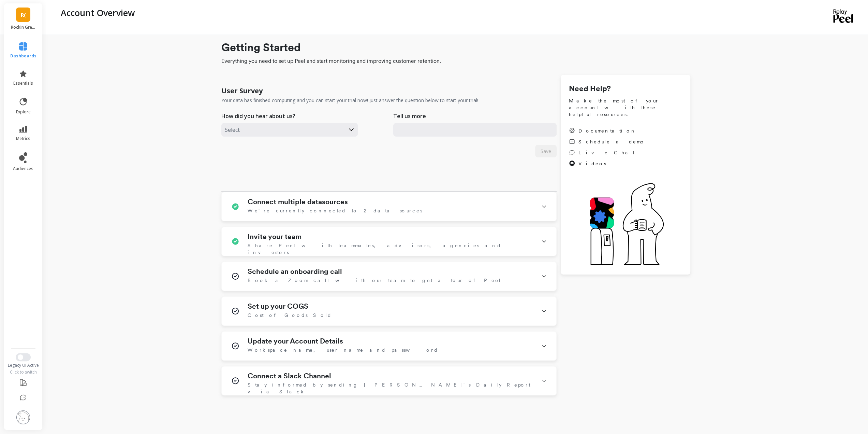 This screenshot has height=434, width=868. Describe the element at coordinates (607, 142) in the screenshot. I see `a: Schedule a demo` at that location.